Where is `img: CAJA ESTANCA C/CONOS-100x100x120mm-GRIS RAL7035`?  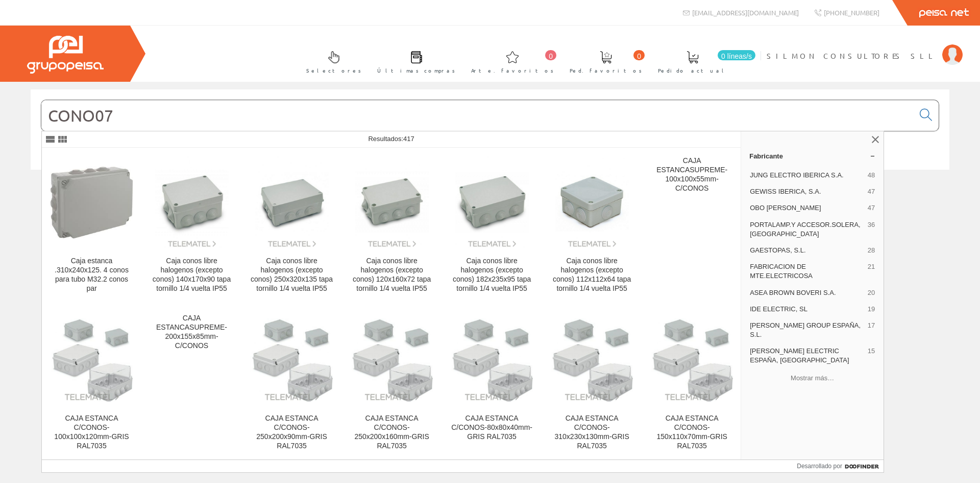
img: CAJA ESTANCA C/CONOS-100x100x120mm-GRIS RAL7035 is located at coordinates (92, 360).